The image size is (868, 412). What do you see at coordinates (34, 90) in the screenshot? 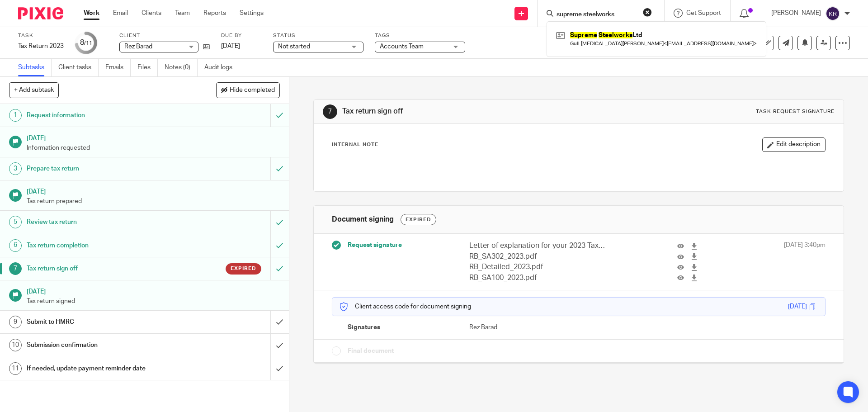
I see `button: + Add subtask` at bounding box center [34, 90].